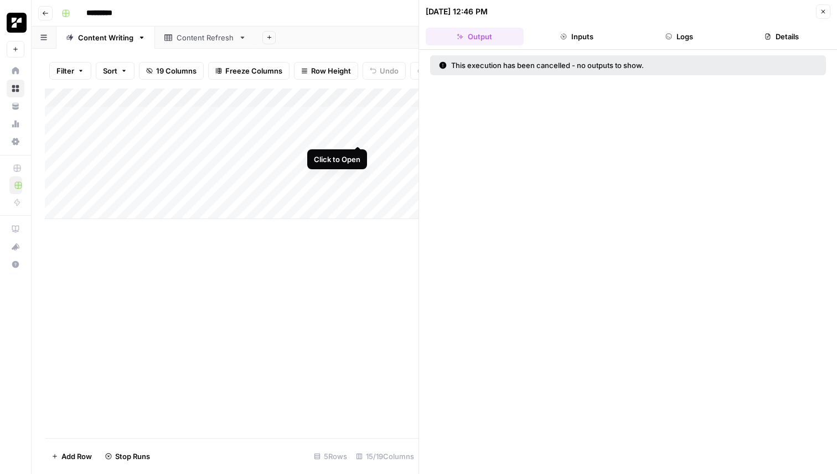 The image size is (837, 474). What do you see at coordinates (15, 265) in the screenshot?
I see `button: Help + Support` at bounding box center [15, 265].